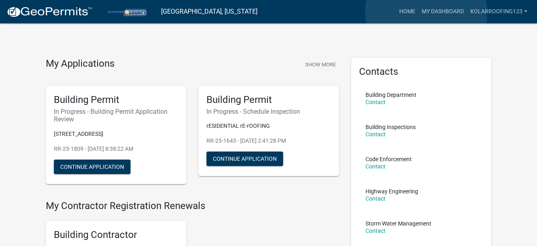 The image size is (537, 246). I want to click on h6: In Progress - Schedule Inspection, so click(269, 111).